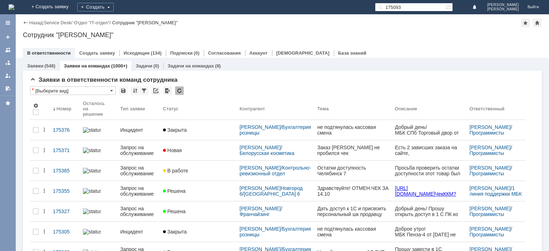 This screenshot has width=549, height=251. Describe the element at coordinates (252, 109) in the screenshot. I see `div: Контрагент` at that location.